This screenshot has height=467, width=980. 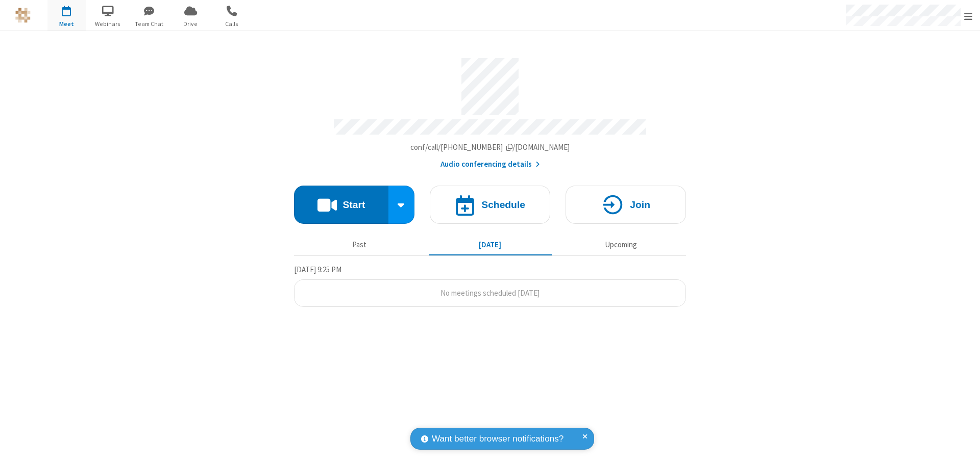 I want to click on span: Drive, so click(x=190, y=24).